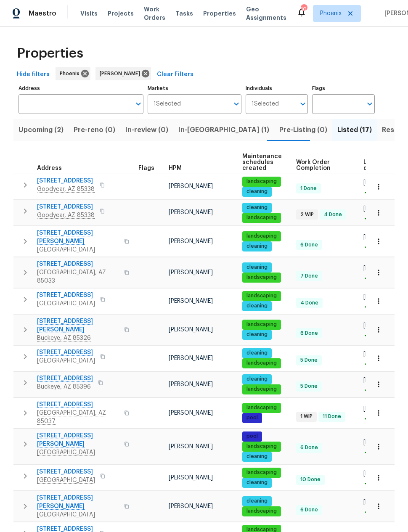  I want to click on span: Maestro, so click(43, 13).